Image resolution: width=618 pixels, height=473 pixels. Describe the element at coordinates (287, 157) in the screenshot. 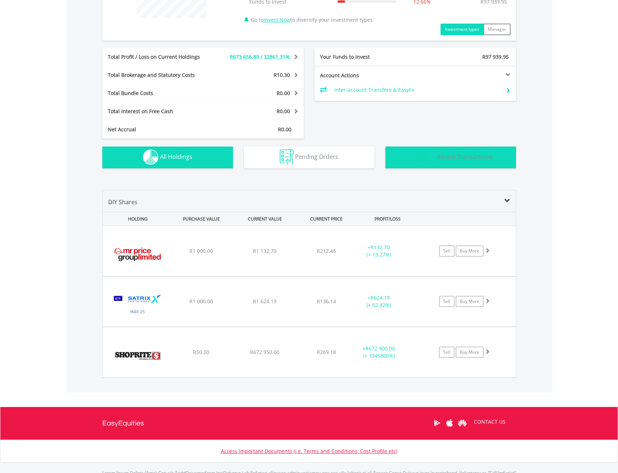

I see `img: pending_instructions-wht.png` at that location.